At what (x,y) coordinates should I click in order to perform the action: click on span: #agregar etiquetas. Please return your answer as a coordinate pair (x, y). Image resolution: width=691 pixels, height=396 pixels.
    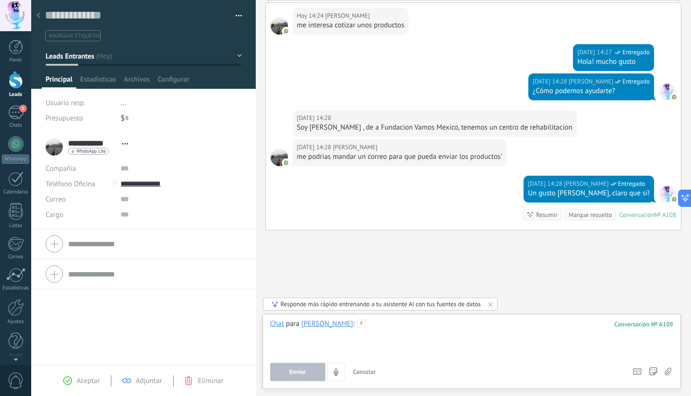
    Looking at the image, I should click on (74, 36).